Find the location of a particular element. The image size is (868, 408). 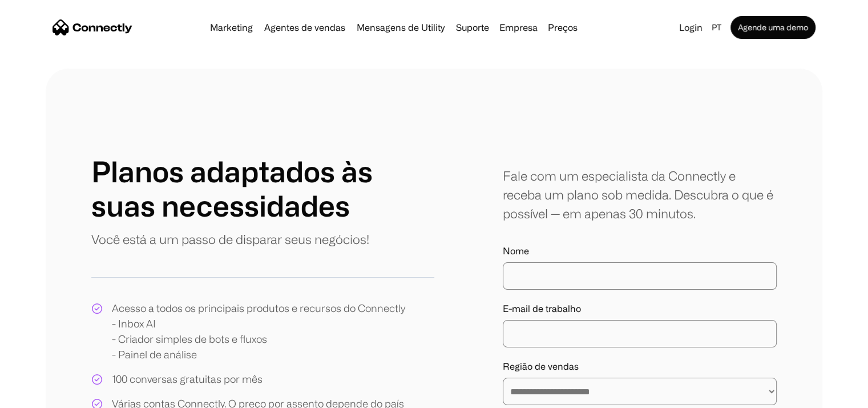

div: 100 conversas gratuitas por mês is located at coordinates (187, 379).